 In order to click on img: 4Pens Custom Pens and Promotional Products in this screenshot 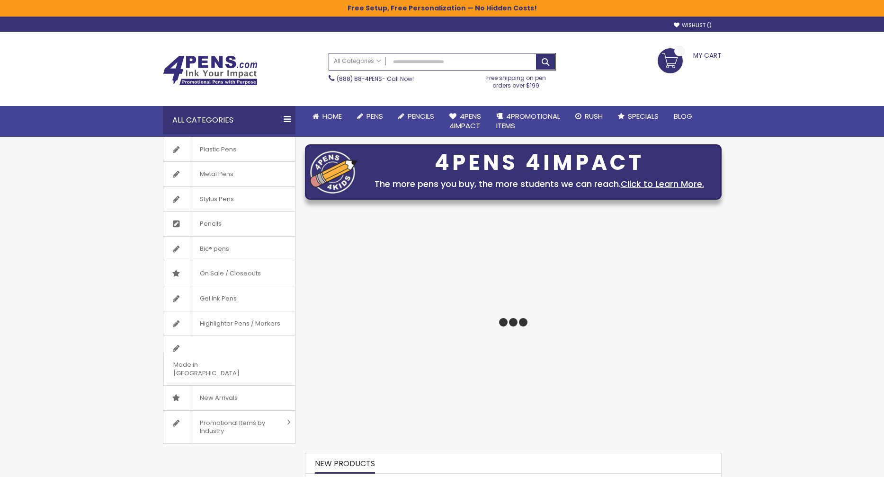, I will do `click(210, 71)`.